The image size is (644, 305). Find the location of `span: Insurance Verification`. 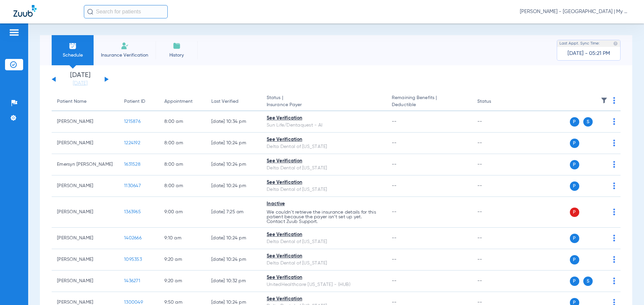

span: Insurance Verification is located at coordinates (125, 56).